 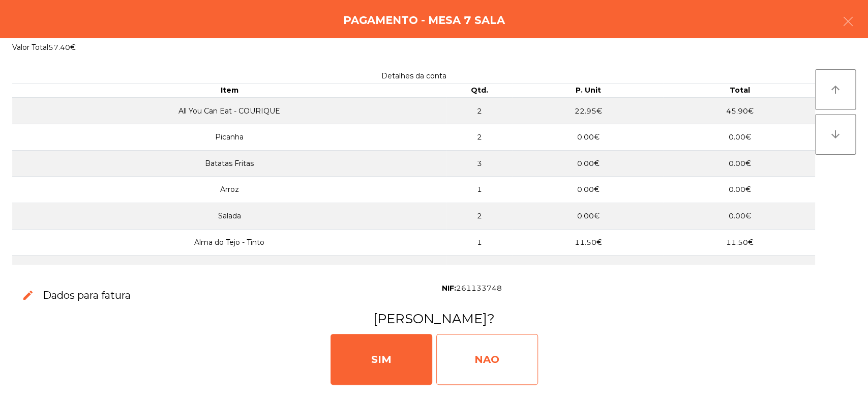 I want to click on th: Total, so click(x=739, y=91).